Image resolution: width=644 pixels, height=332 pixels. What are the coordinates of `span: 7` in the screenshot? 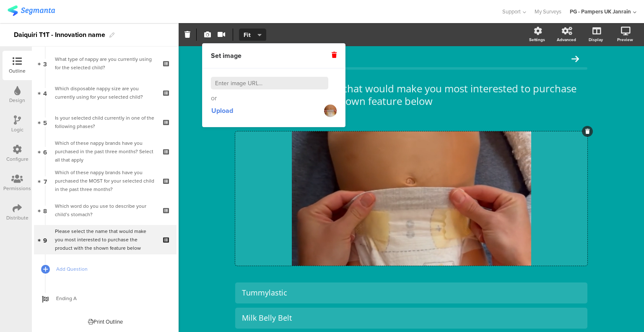 It's located at (45, 181).